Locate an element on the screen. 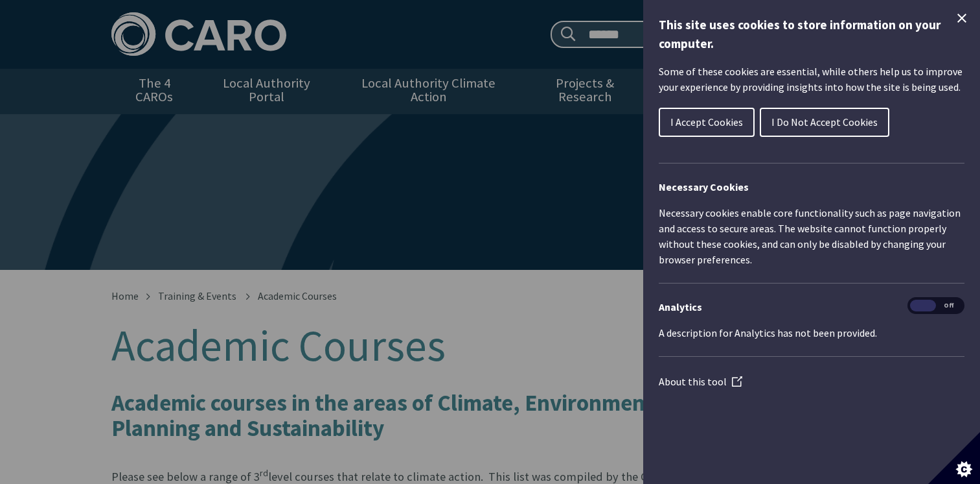  button: I Do Not Accept Cookies is located at coordinates (825, 122).